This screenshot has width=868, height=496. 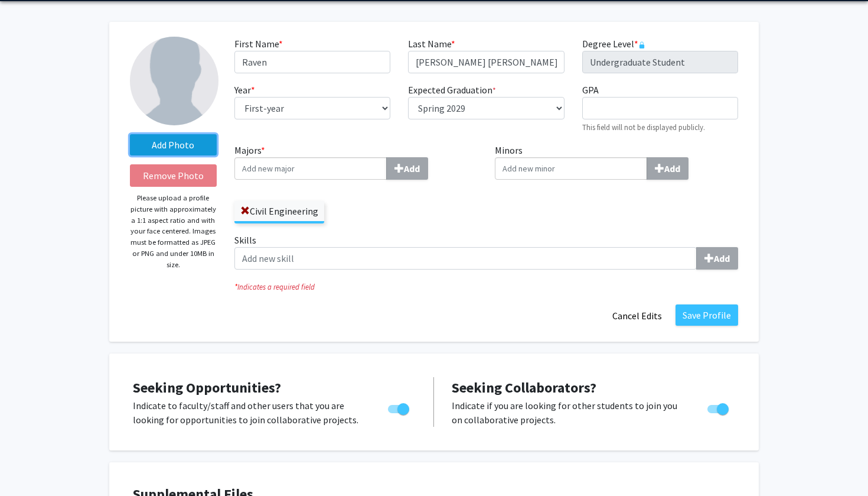 I want to click on label: Last Name, so click(x=432, y=44).